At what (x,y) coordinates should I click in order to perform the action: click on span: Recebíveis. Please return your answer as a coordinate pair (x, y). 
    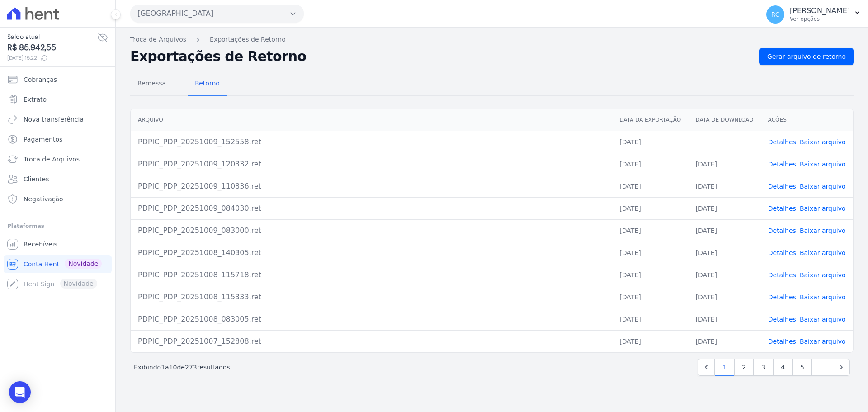
    Looking at the image, I should click on (40, 244).